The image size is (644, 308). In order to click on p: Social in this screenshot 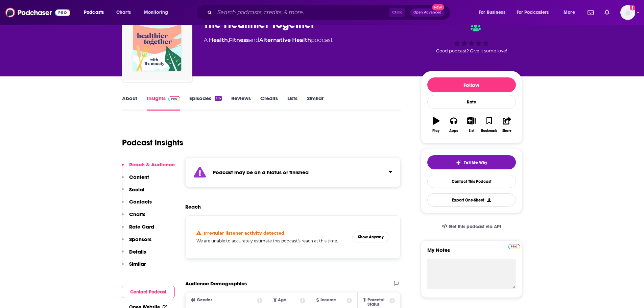, I will do `click(137, 189)`.